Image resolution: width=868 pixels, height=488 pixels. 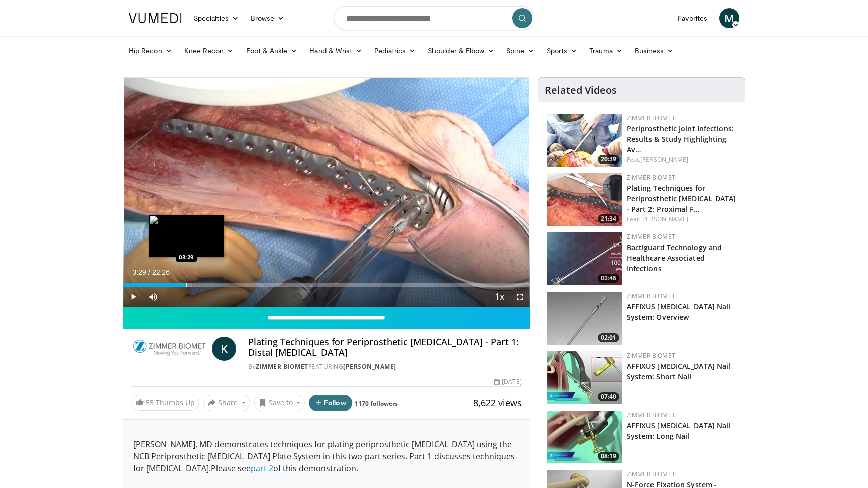 I want to click on button: Playback Rate, so click(x=500, y=296).